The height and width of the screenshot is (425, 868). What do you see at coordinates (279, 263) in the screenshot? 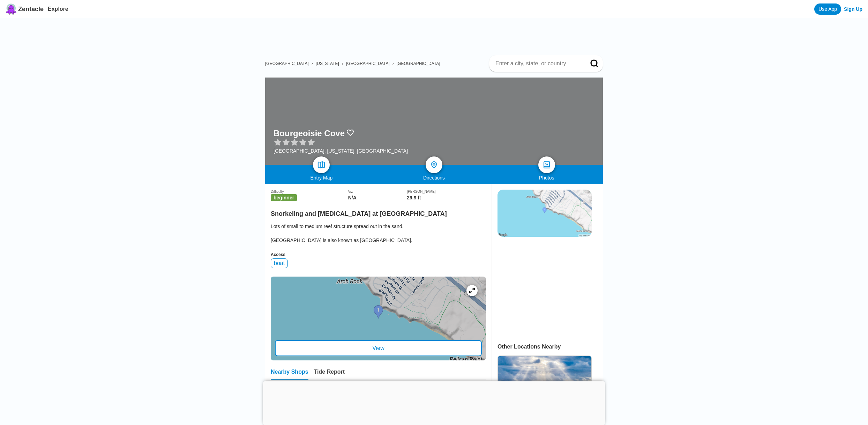
I see `div: boat` at bounding box center [279, 263].